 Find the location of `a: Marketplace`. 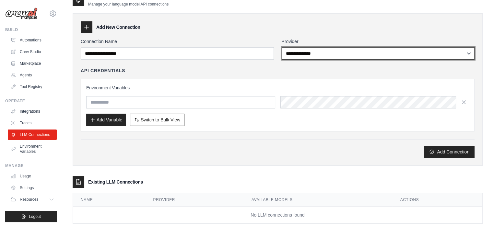

a: Marketplace is located at coordinates (32, 63).